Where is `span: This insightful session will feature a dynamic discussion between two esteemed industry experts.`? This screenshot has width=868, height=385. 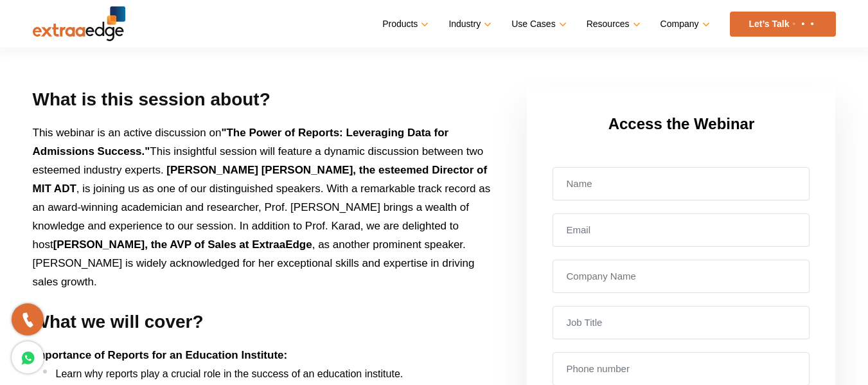 span: This insightful session will feature a dynamic discussion between two esteemed industry experts. is located at coordinates (258, 161).